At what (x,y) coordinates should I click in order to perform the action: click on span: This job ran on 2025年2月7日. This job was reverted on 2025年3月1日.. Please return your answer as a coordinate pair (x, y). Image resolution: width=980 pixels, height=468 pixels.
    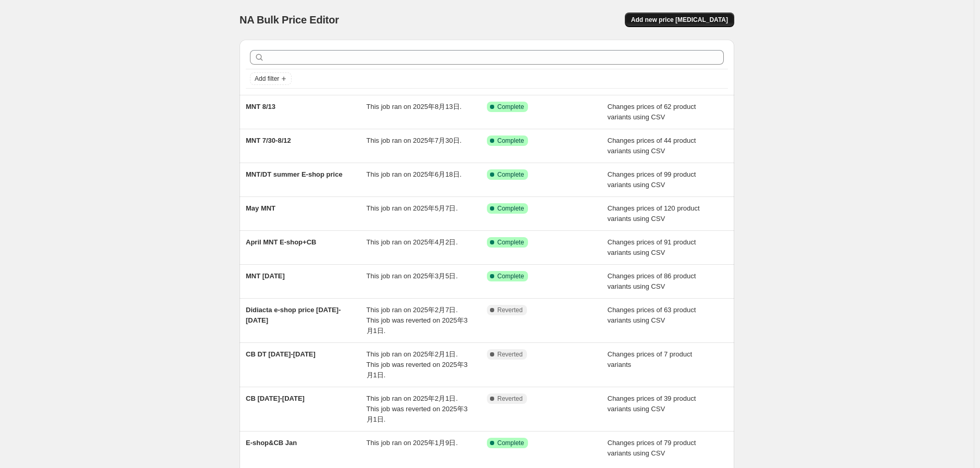
    Looking at the image, I should click on (418, 320).